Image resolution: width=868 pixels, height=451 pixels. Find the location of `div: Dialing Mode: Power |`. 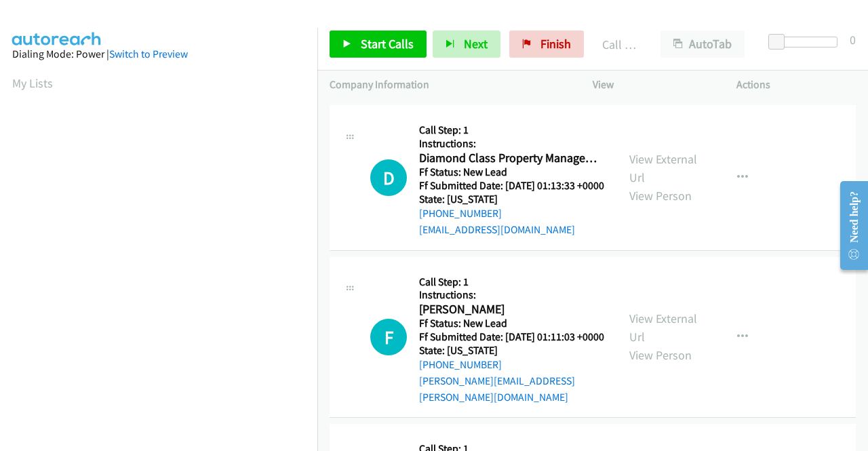

div: Dialing Mode: Power | is located at coordinates (159, 55).